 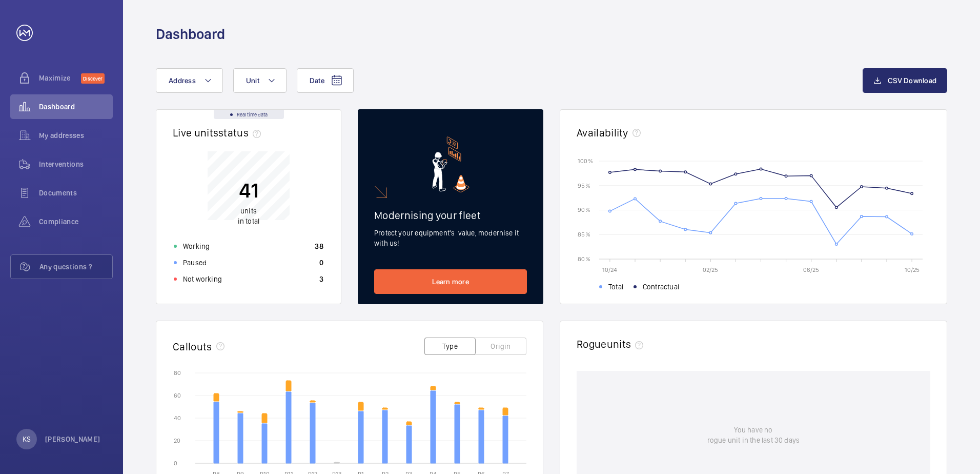 I want to click on text: 80, so click(x=177, y=372).